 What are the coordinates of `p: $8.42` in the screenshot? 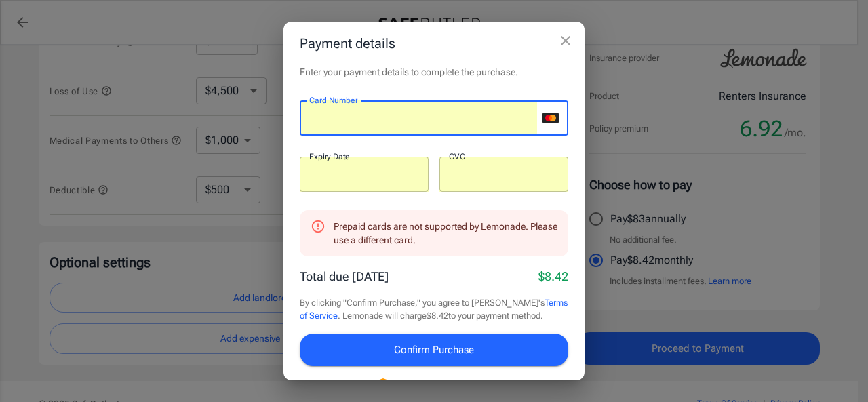 It's located at (553, 276).